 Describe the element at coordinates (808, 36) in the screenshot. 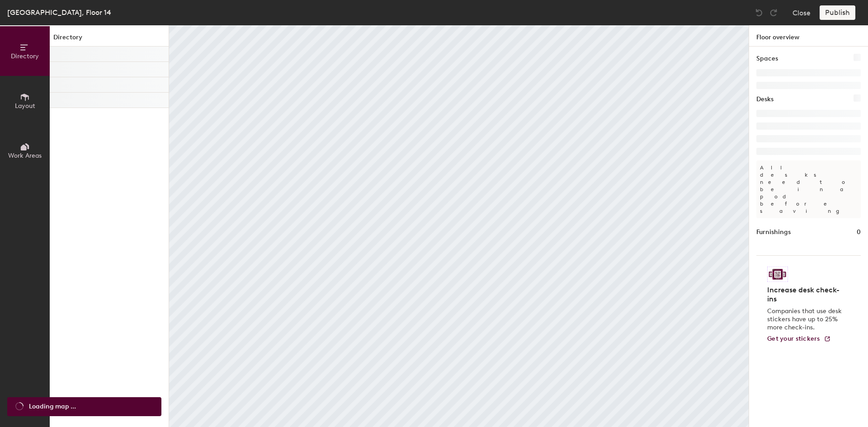

I see `h1: Floor overview` at that location.